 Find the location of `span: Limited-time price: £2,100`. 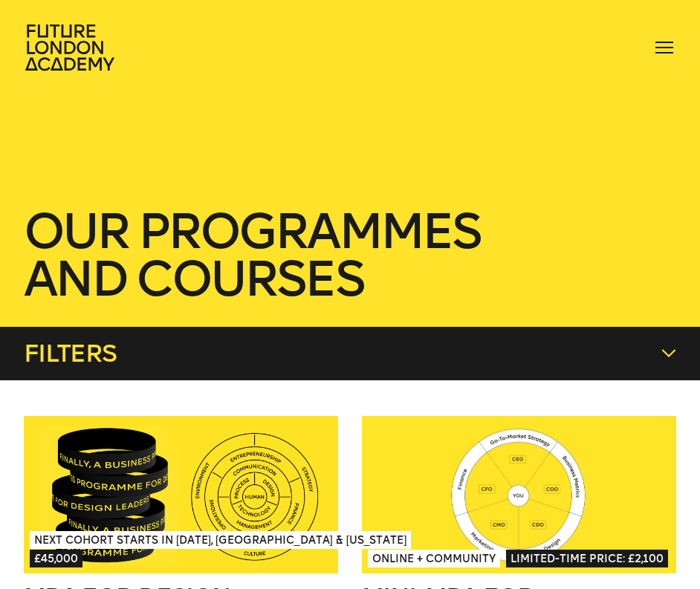

span: Limited-time price: £2,100 is located at coordinates (587, 558).